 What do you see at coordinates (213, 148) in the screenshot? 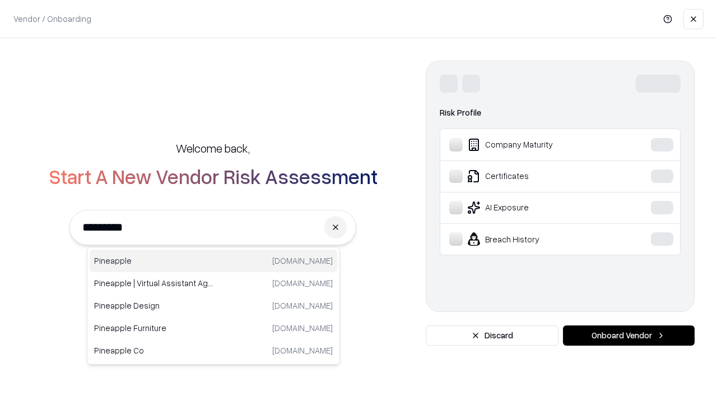
I see `h5: Welcome back,` at bounding box center [213, 148].